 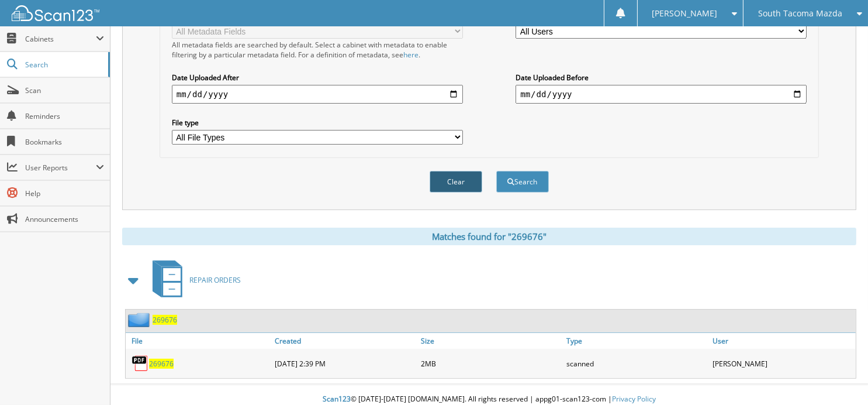 What do you see at coordinates (490, 237) in the screenshot?
I see `div: Matches found for "269676"` at bounding box center [490, 237].